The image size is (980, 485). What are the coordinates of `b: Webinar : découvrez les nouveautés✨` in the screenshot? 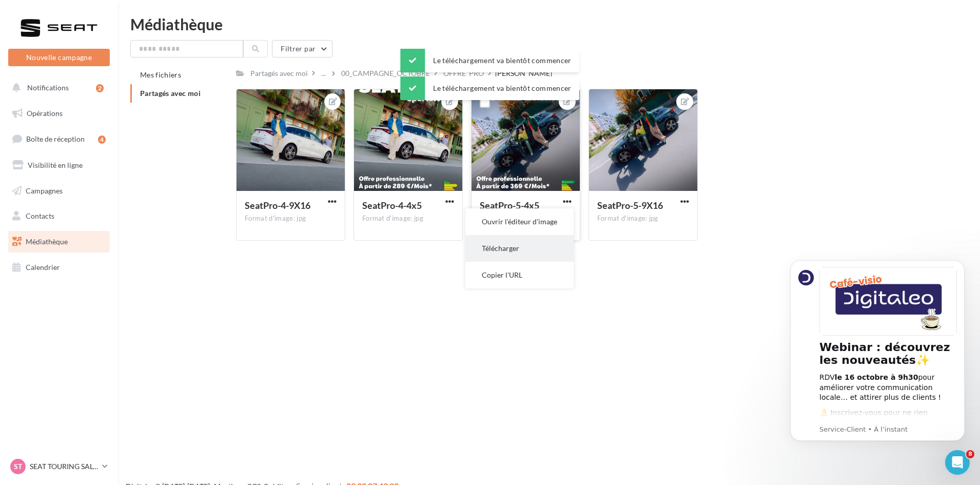 It's located at (110, 106).